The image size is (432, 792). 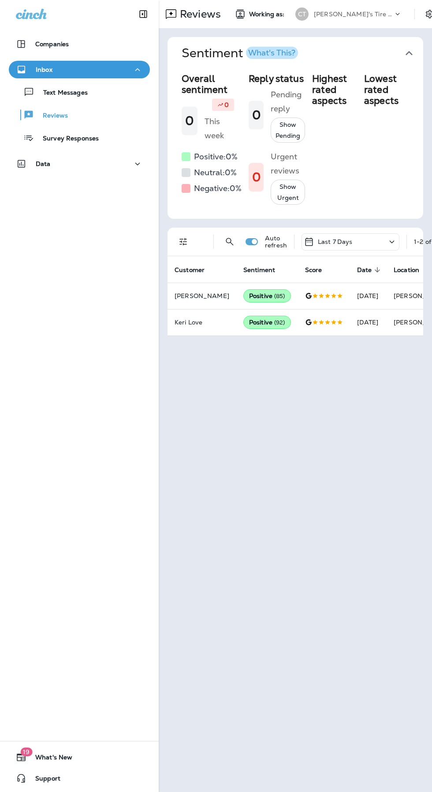 I want to click on button: Data, so click(x=79, y=164).